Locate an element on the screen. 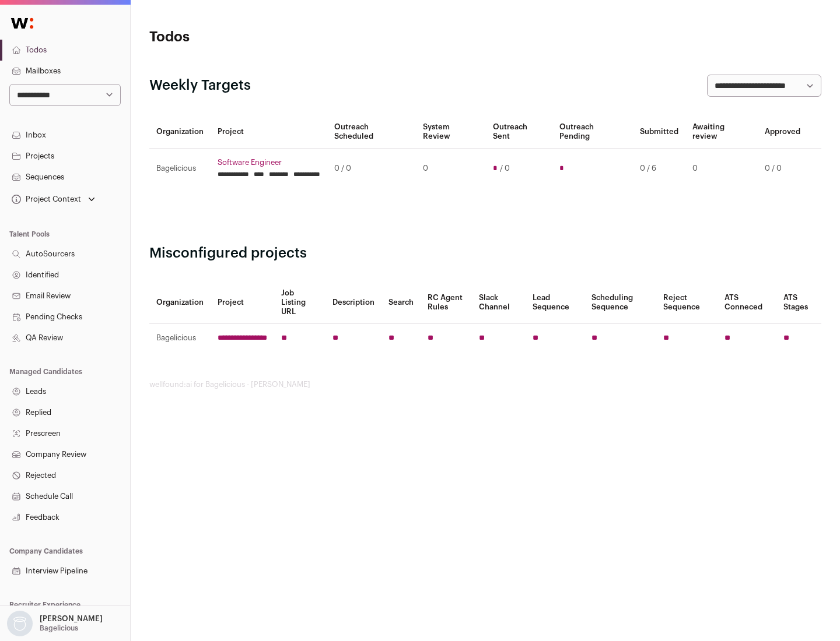 This screenshot has width=840, height=641. th: RC Agent Rules is located at coordinates (446, 303).